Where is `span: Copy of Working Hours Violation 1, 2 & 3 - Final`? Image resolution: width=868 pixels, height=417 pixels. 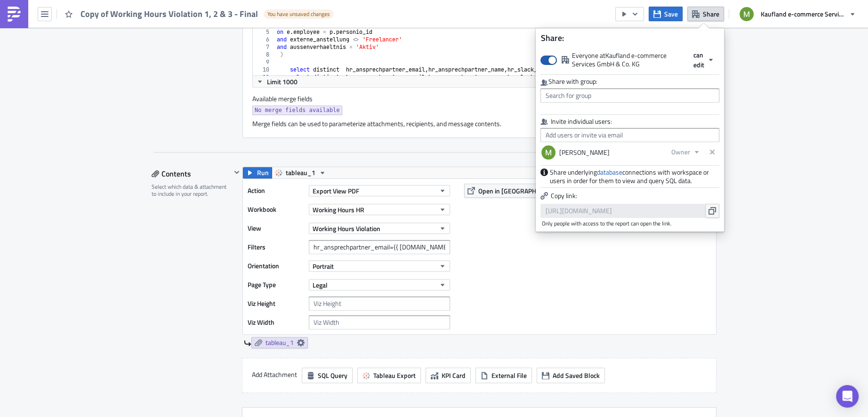
span: Copy of Working Hours Violation 1, 2 & 3 - Final is located at coordinates (170, 14).